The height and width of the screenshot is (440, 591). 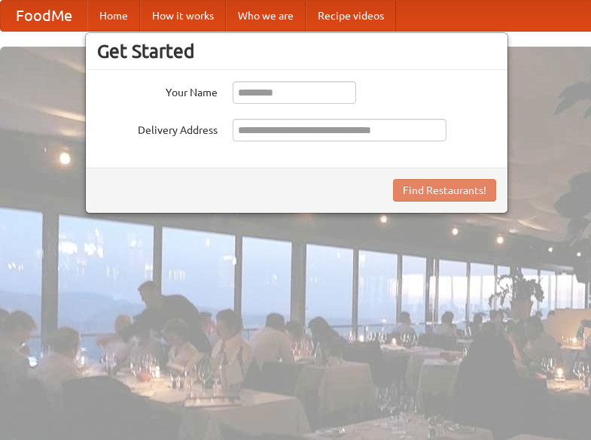 I want to click on a: How it works, so click(x=183, y=16).